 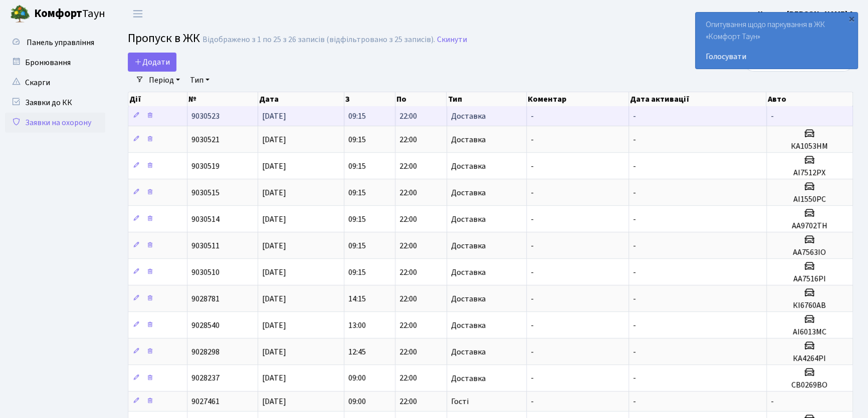 What do you see at coordinates (152, 62) in the screenshot?
I see `a: Додати` at bounding box center [152, 62].